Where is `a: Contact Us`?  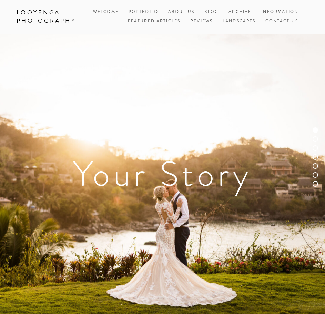 a: Contact Us is located at coordinates (282, 21).